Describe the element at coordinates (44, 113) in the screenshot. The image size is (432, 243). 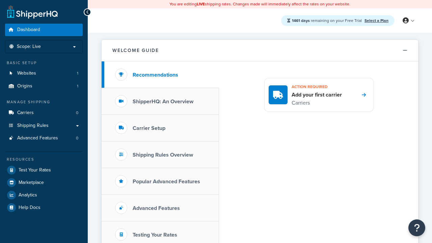
I see `li: Carriers` at that location.